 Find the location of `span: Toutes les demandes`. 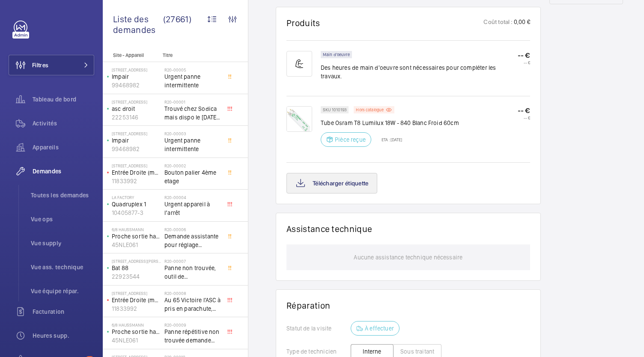

span: Toutes les demandes is located at coordinates (63, 195).